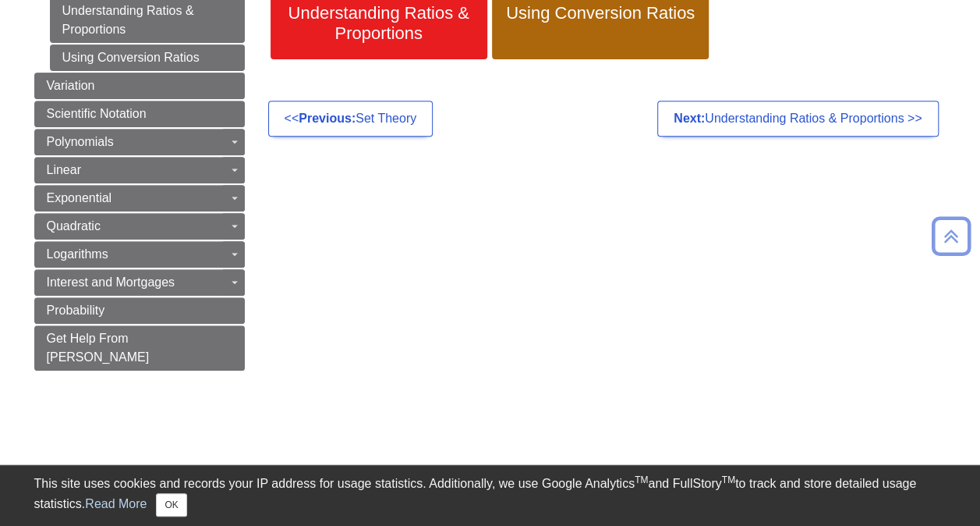  Describe the element at coordinates (74, 226) in the screenshot. I see `span: Quadratic` at that location.